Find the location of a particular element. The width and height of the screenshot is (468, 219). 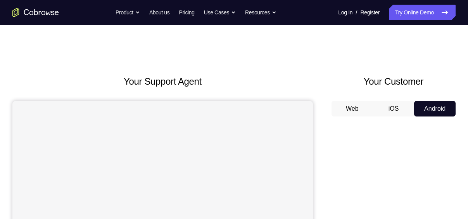

button: Use Cases is located at coordinates (220, 12).